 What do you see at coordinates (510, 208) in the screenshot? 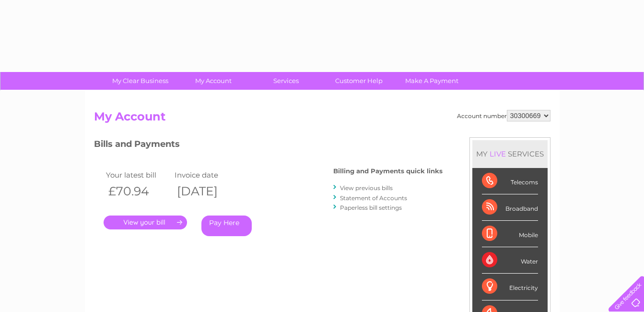
I see `div: Broadband` at bounding box center [510, 208].